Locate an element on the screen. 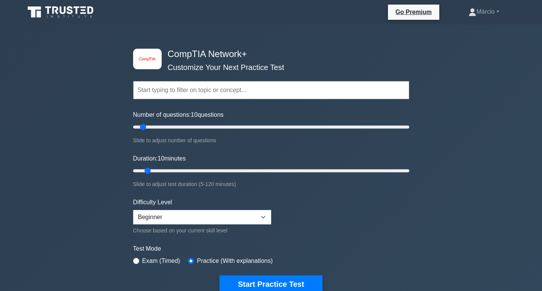 This screenshot has height=291, width=542. a: Márcio is located at coordinates (484, 12).